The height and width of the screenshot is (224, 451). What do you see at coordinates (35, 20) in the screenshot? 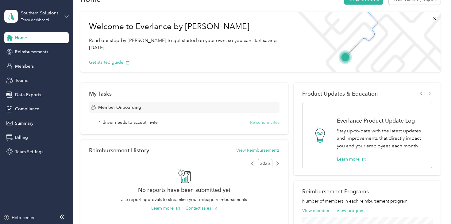
I see `div: Team dashboard` at bounding box center [35, 20].